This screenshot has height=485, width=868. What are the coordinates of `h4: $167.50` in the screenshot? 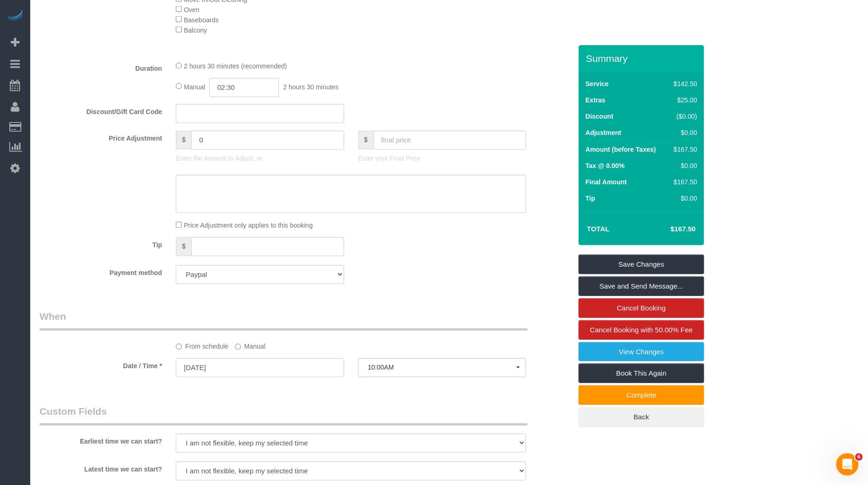 It's located at (670, 229).